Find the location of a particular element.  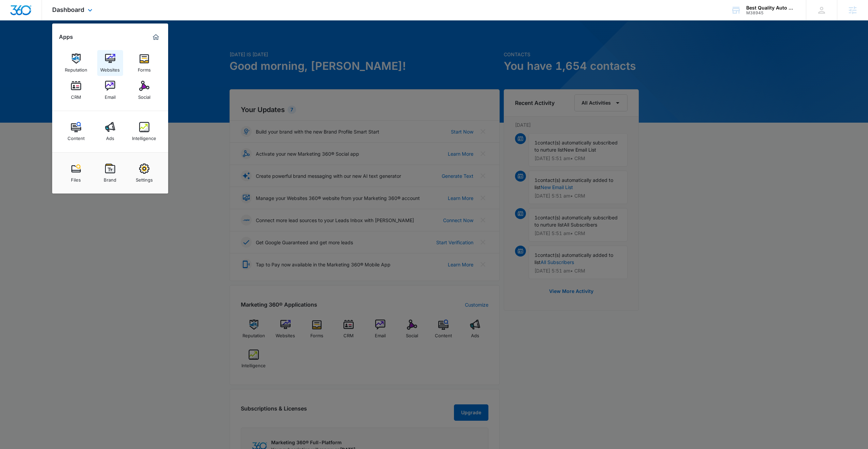

a: Intelligence is located at coordinates (144, 132).